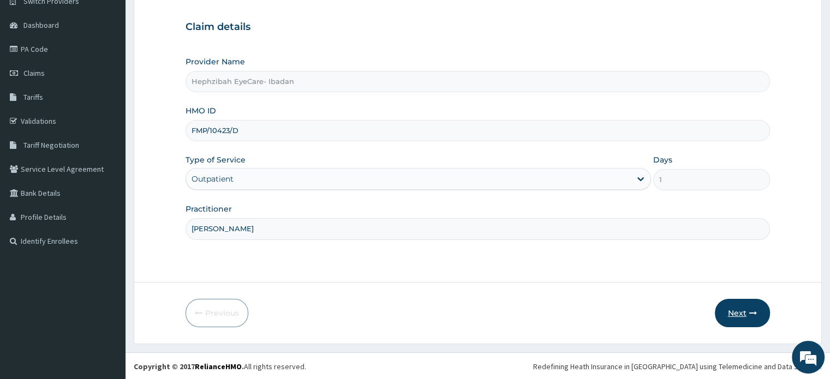  What do you see at coordinates (215, 62) in the screenshot?
I see `label: Provider Name` at bounding box center [215, 62].